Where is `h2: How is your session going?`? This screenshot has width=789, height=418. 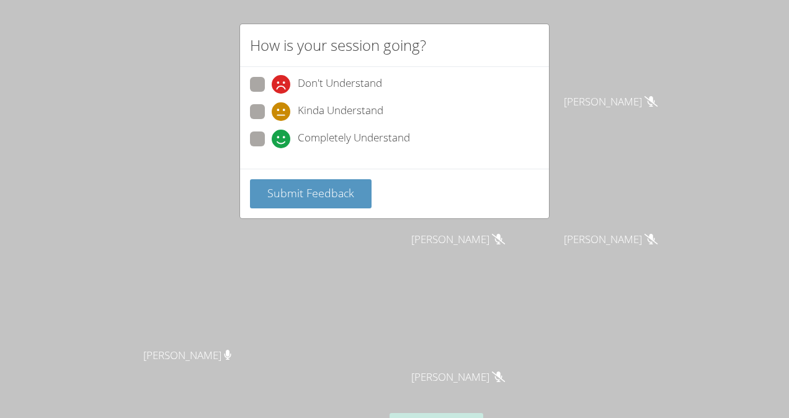 h2: How is your session going? is located at coordinates (338, 45).